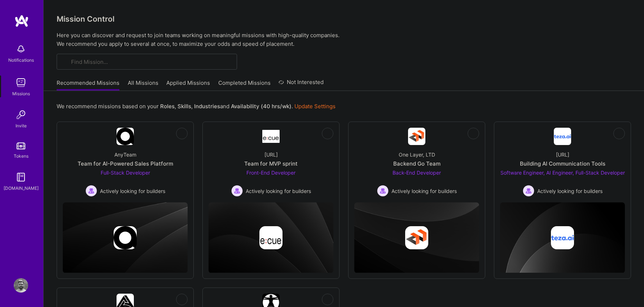 The width and height of the screenshot is (644, 307). What do you see at coordinates (21, 177) in the screenshot?
I see `img: guide book` at bounding box center [21, 177].